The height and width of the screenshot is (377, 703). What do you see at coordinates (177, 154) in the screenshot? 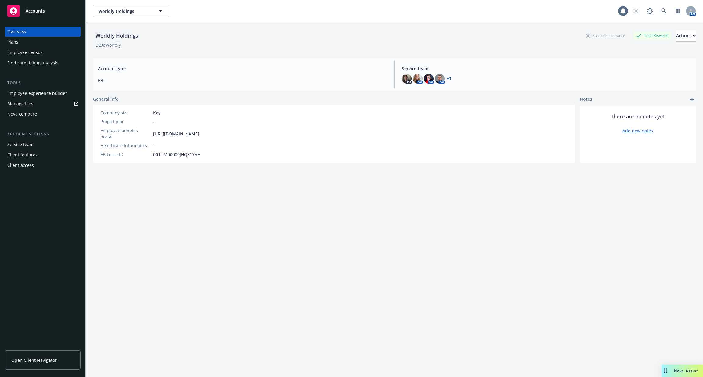
I see `span: 001UM00000JHQ81YAH` at bounding box center [177, 154].